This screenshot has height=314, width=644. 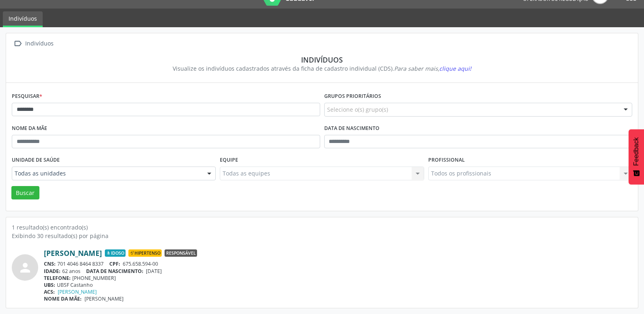 I want to click on div: Exibindo 30 resultado(s) por página, so click(x=322, y=236).